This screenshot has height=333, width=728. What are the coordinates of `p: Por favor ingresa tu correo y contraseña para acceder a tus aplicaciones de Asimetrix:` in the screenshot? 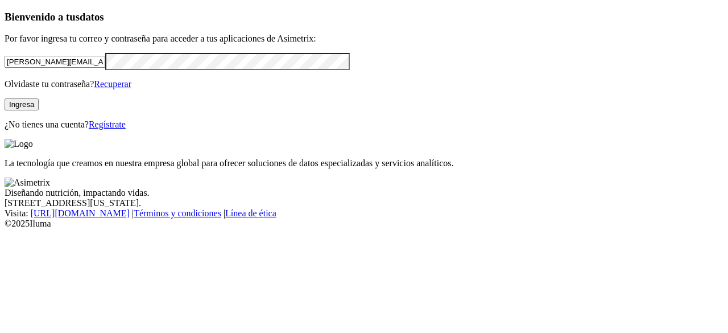 It's located at (364, 39).